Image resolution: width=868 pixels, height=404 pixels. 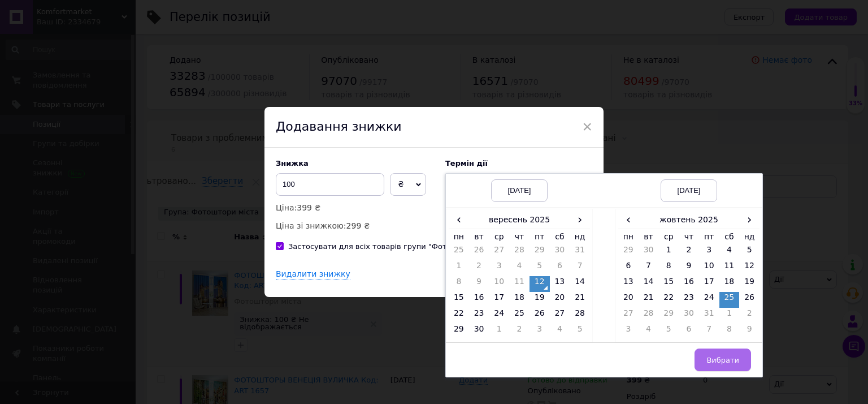 I want to click on span: Додавання знижки, so click(x=338, y=126).